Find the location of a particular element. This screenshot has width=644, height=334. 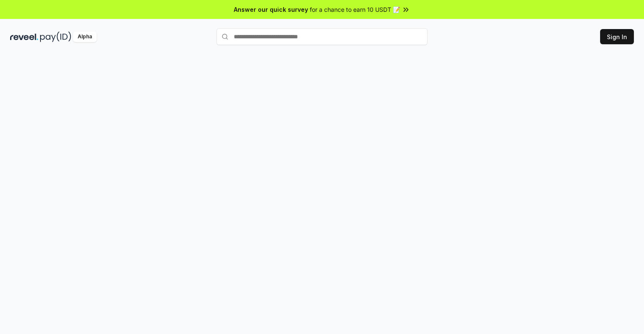

div: Alpha is located at coordinates (85, 36).